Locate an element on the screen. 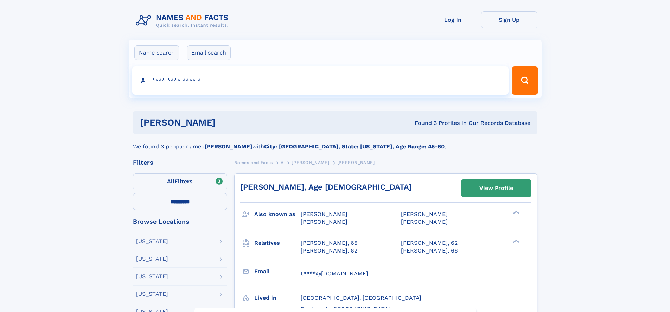  div: View Profile is located at coordinates (496, 188).